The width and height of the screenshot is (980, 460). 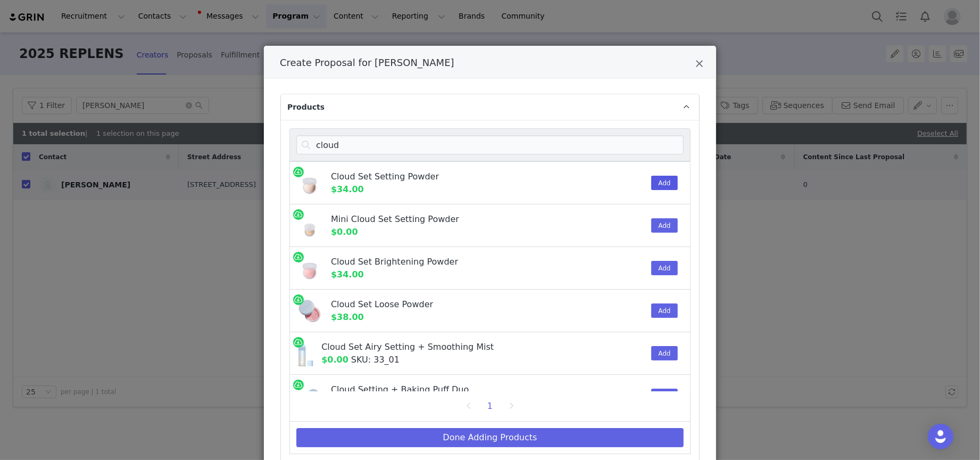 I want to click on img: MINICLOUDSET_BREEZY.jpg, so click(x=310, y=226).